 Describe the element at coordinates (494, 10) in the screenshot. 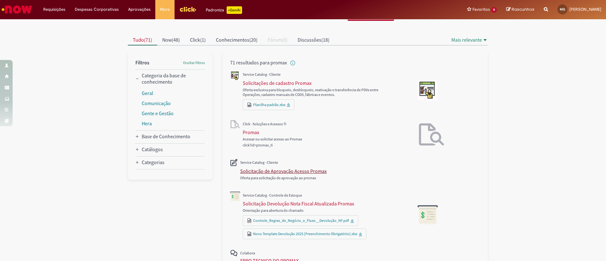

I see `span: 11` at that location.